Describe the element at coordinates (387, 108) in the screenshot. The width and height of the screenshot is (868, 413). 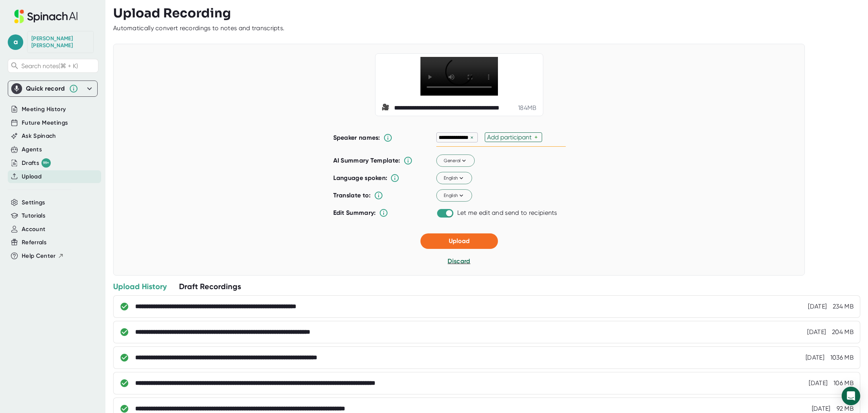
I see `span: video` at that location.